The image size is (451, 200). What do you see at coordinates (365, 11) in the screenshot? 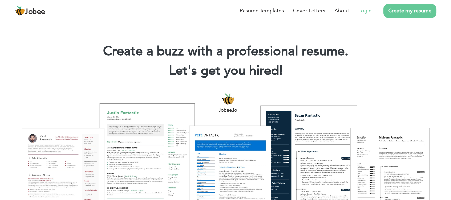
I see `a: Login` at bounding box center [365, 11].